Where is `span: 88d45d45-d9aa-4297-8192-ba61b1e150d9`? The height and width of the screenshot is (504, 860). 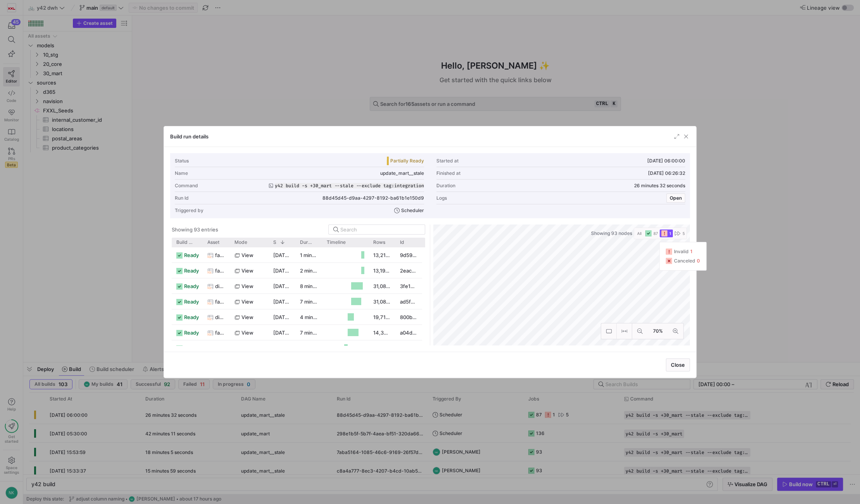 span: 88d45d45-d9aa-4297-8192-ba61b1e150d9 is located at coordinates (373, 199).